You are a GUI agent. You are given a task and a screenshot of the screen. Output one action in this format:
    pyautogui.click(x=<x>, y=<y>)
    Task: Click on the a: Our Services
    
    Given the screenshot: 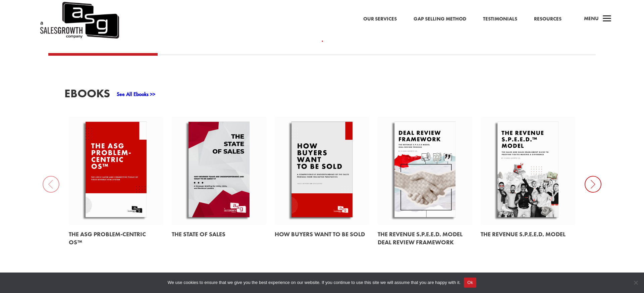 What is the action you would take?
    pyautogui.click(x=380, y=19)
    